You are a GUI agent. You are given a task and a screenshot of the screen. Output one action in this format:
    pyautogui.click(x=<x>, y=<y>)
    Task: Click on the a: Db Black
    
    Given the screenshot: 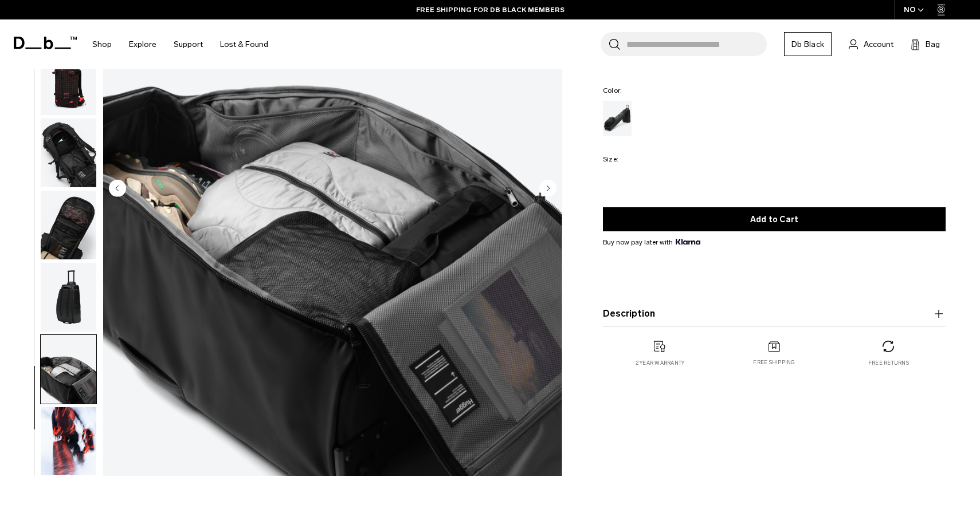 What is the action you would take?
    pyautogui.click(x=807, y=44)
    